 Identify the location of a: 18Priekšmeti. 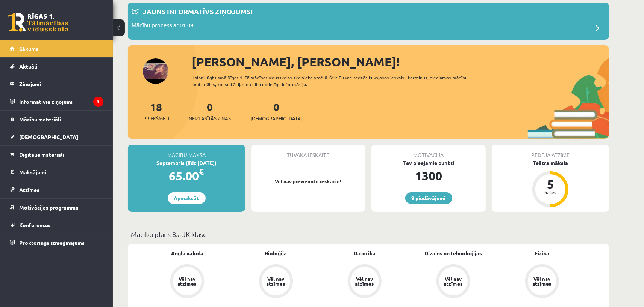
(156, 111).